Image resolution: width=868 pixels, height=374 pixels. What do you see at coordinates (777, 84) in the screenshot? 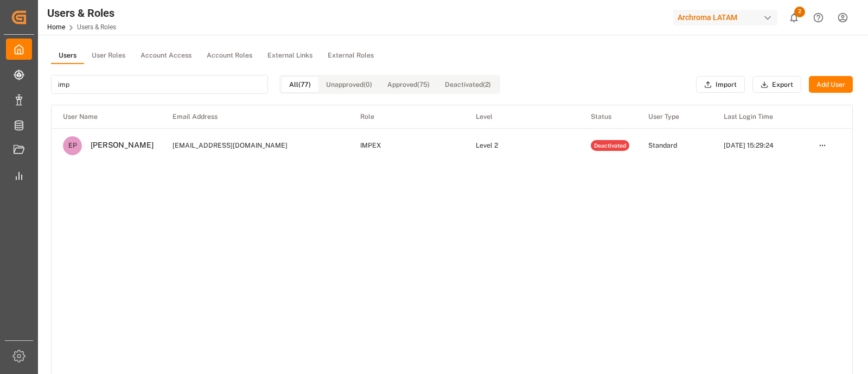
I see `button: Export` at bounding box center [777, 84].